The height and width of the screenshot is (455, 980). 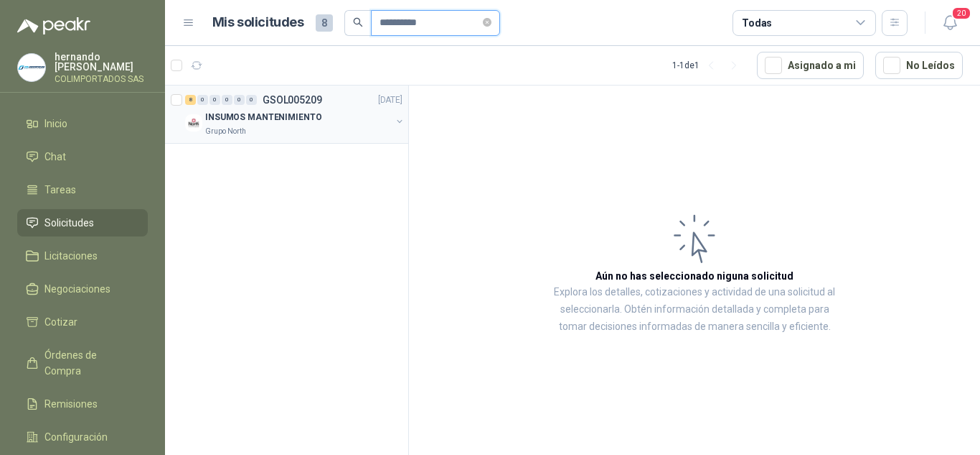 What do you see at coordinates (695, 309) in the screenshot?
I see `p: Explora los detalles, cotizaciones y actividad de una solicitud al seleccionarla. Obtén informaci...` at bounding box center [695, 309].